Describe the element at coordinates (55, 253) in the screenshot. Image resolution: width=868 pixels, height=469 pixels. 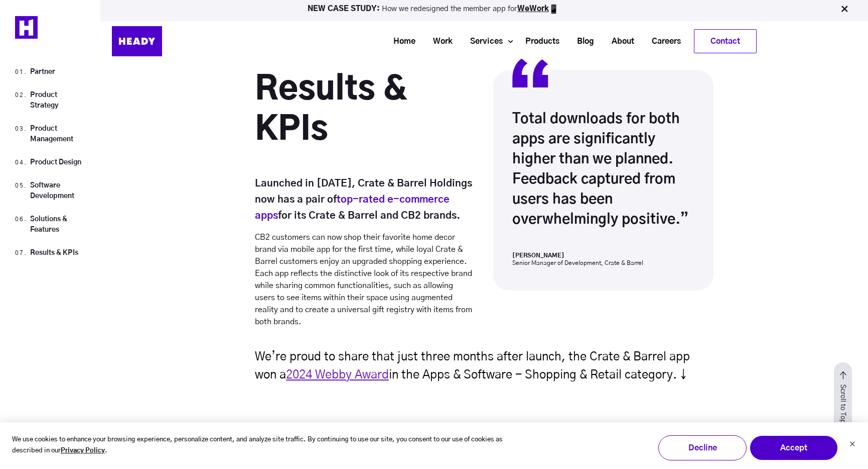
I see `a: Results & KPIs` at that location.